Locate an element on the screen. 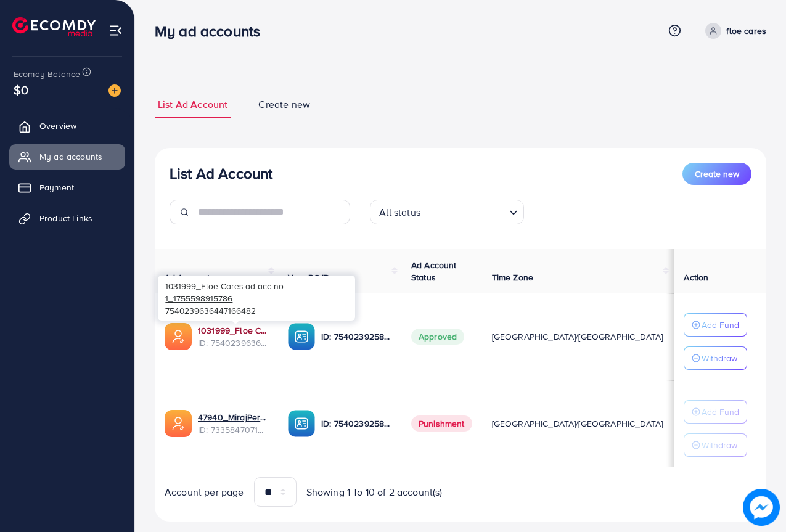  div: Search for option is located at coordinates (447, 212).